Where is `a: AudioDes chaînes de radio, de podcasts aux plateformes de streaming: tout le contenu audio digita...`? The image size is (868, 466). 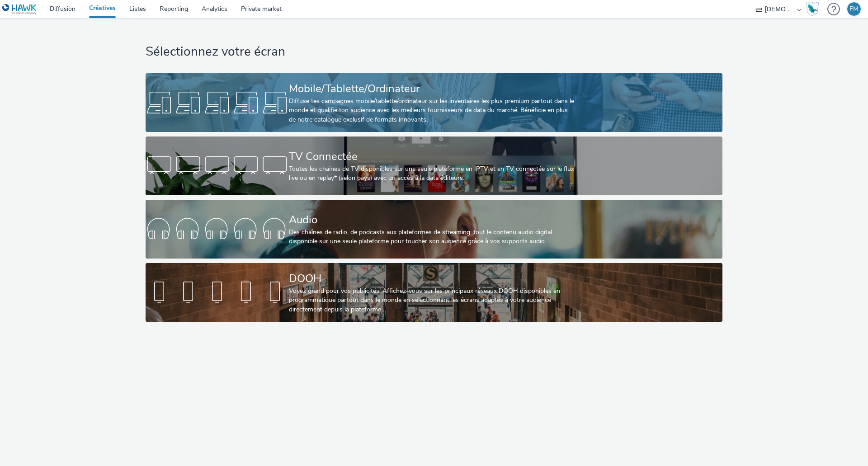 a: AudioDes chaînes de radio, de podcasts aux plateformes de streaming: tout le contenu audio digita... is located at coordinates (434, 229).